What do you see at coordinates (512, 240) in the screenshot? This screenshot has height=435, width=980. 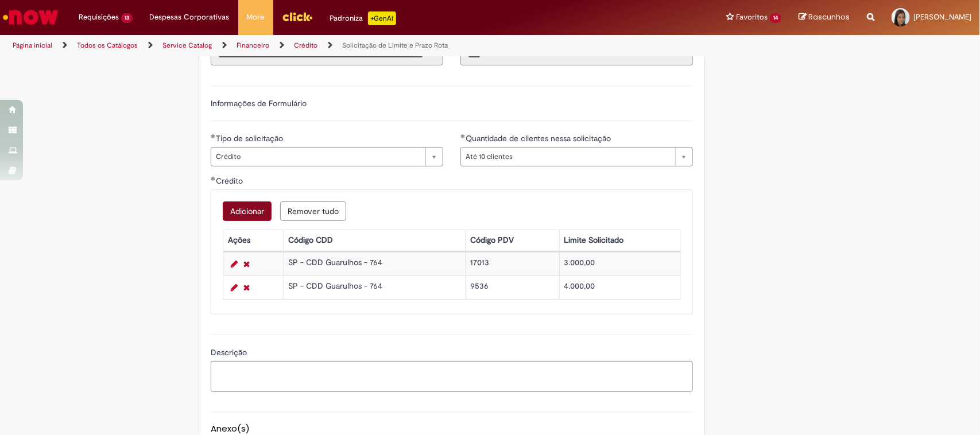 I see `th: Código PDV` at bounding box center [512, 240].